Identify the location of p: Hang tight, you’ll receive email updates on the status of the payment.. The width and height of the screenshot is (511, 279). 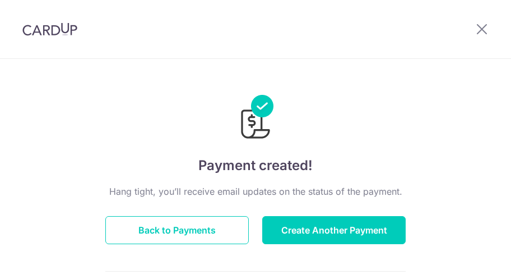
(256, 191).